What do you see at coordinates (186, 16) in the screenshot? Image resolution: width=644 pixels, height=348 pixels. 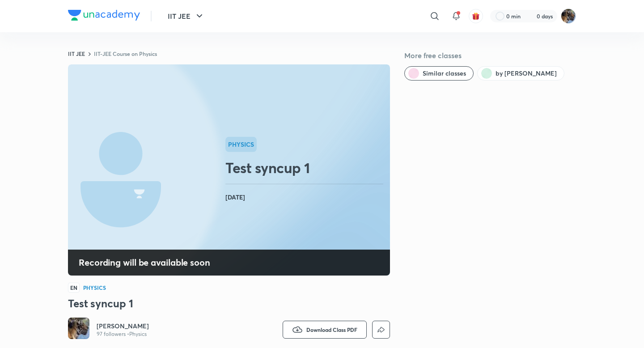 I see `button: IIT JEE` at bounding box center [186, 16].